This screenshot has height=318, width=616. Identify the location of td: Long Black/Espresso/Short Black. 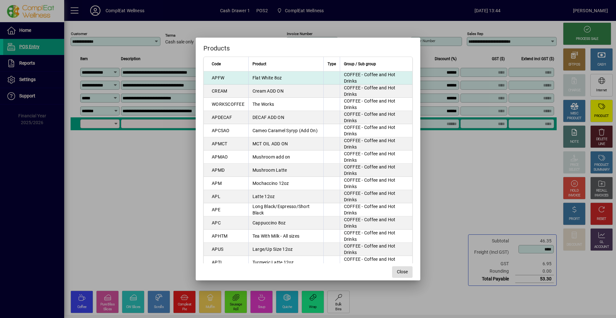
(286, 209).